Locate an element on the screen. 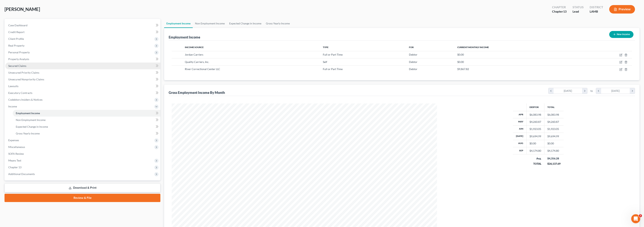 This screenshot has width=644, height=227. button: Preview is located at coordinates (622, 9).